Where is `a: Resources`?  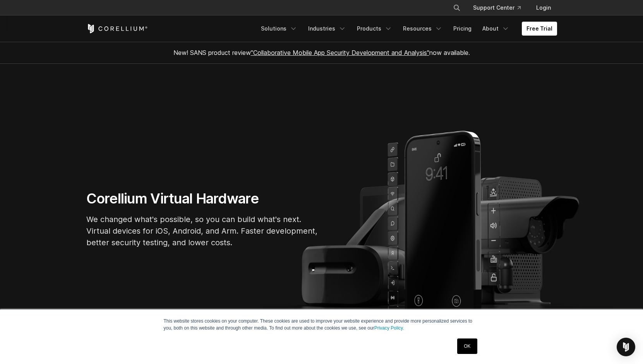 a: Resources is located at coordinates (423, 29).